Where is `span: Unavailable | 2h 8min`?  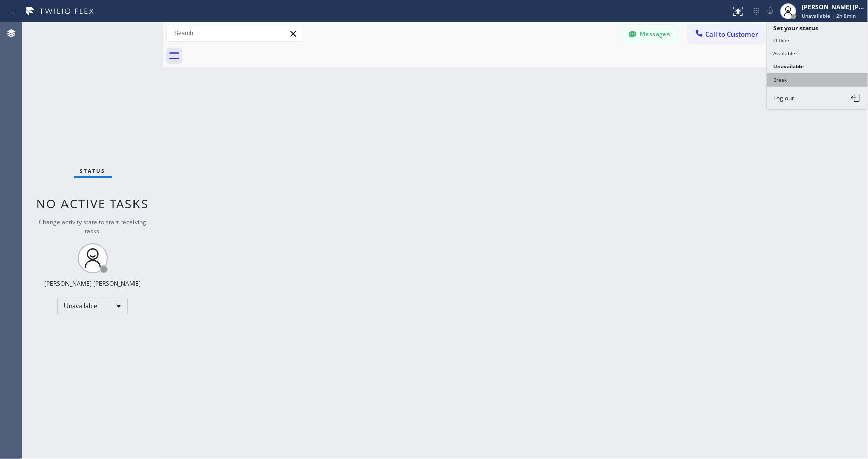
span: Unavailable | 2h 8min is located at coordinates (828, 15).